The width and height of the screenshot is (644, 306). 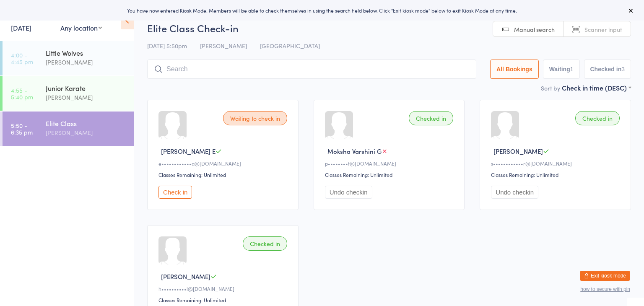 I want to click on button: Check in, so click(x=176, y=192).